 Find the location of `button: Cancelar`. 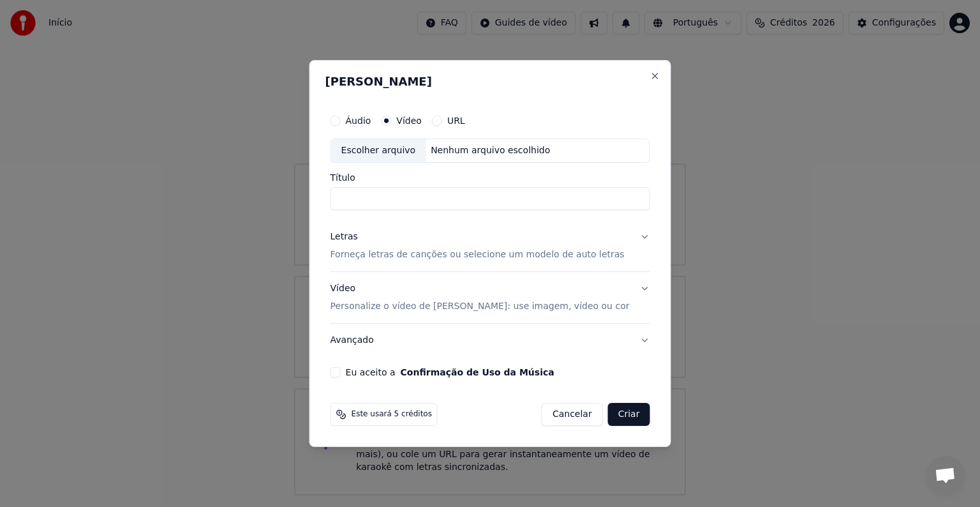

button: Cancelar is located at coordinates (572, 414).